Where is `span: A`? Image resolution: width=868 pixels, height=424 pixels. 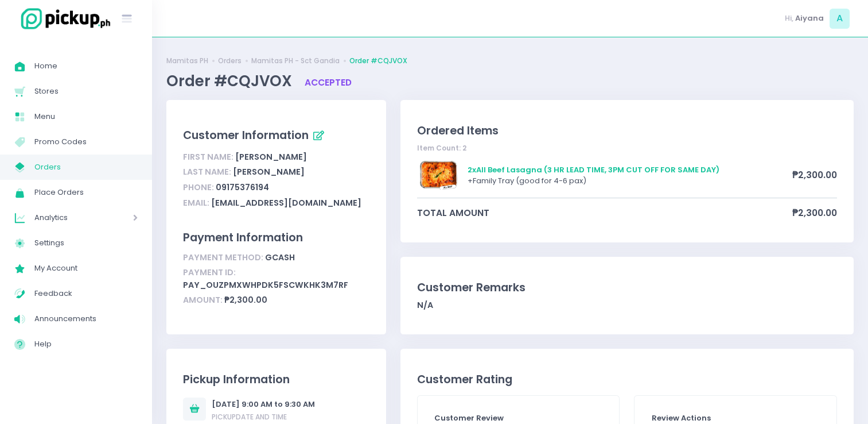 span: A is located at coordinates (839, 18).